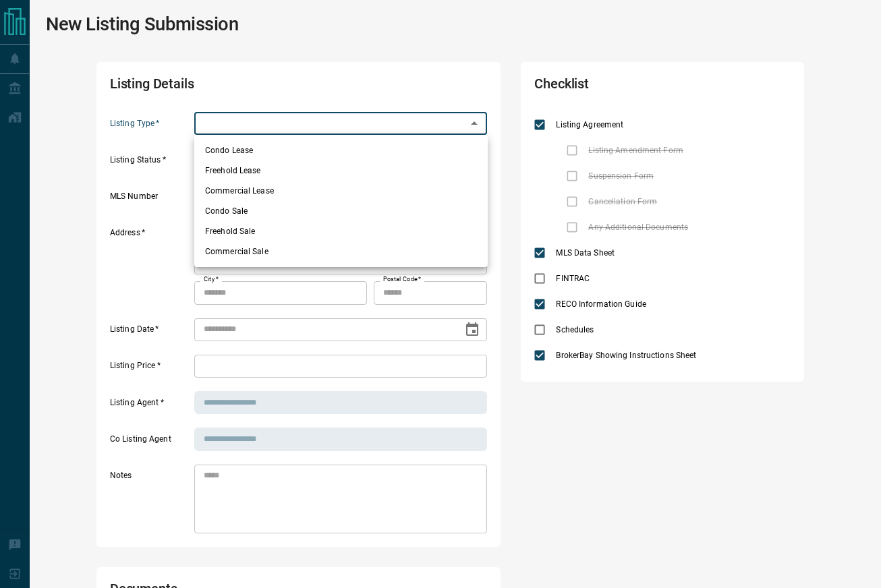  I want to click on li: Freehold Sale, so click(340, 231).